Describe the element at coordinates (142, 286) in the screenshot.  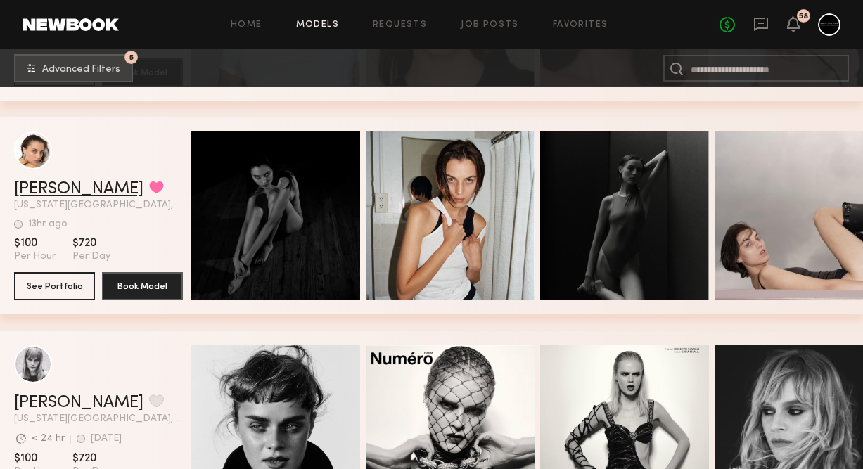
I see `button: Book Model` at that location.